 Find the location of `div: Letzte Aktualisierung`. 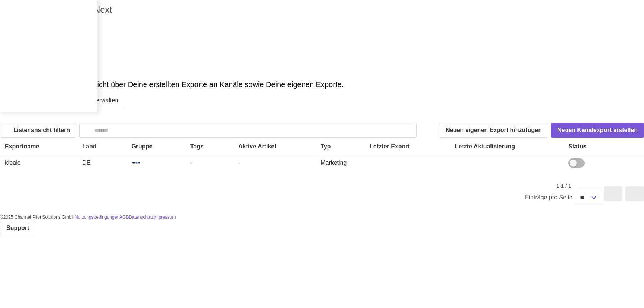

div: Letzte Aktualisierung is located at coordinates (485, 147).